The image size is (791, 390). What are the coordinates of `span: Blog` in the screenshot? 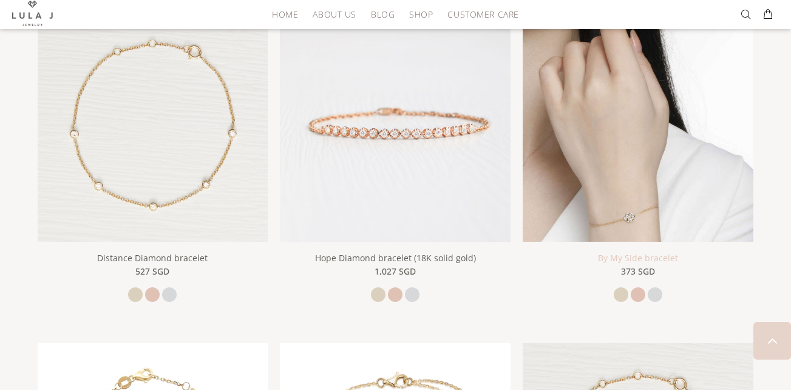 It's located at (382, 14).